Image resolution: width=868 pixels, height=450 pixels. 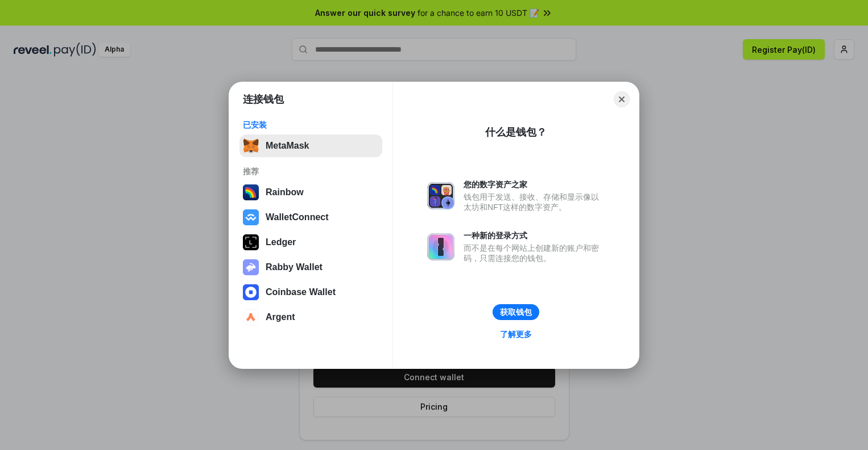 I want to click on div: Rabby Wallet, so click(x=294, y=268).